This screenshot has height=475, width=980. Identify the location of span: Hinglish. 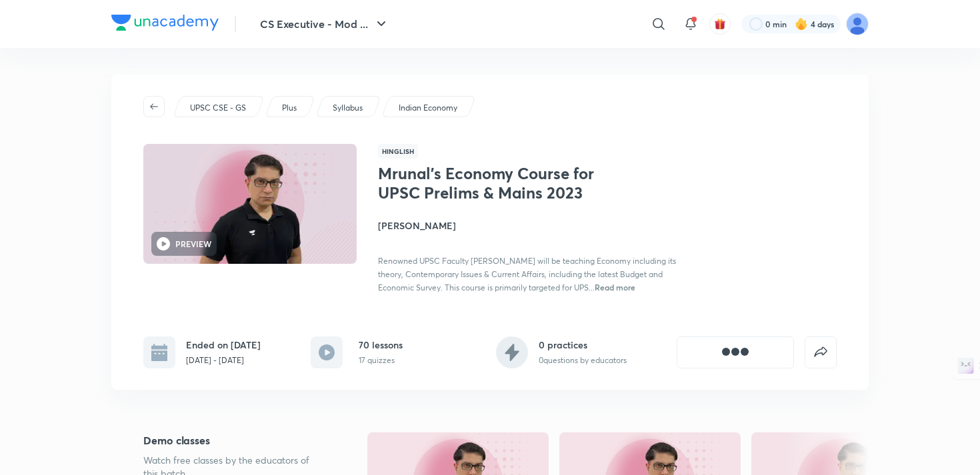
(398, 151).